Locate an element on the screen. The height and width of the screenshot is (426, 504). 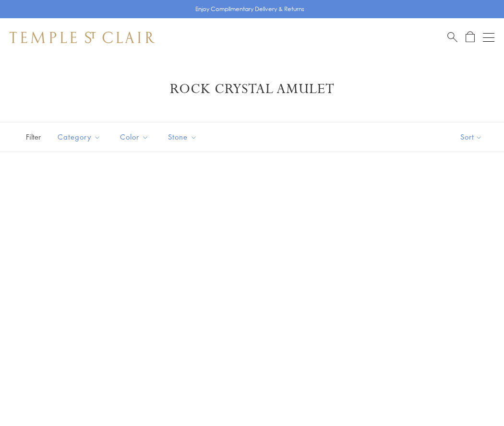
span: Category is located at coordinates (80, 137).